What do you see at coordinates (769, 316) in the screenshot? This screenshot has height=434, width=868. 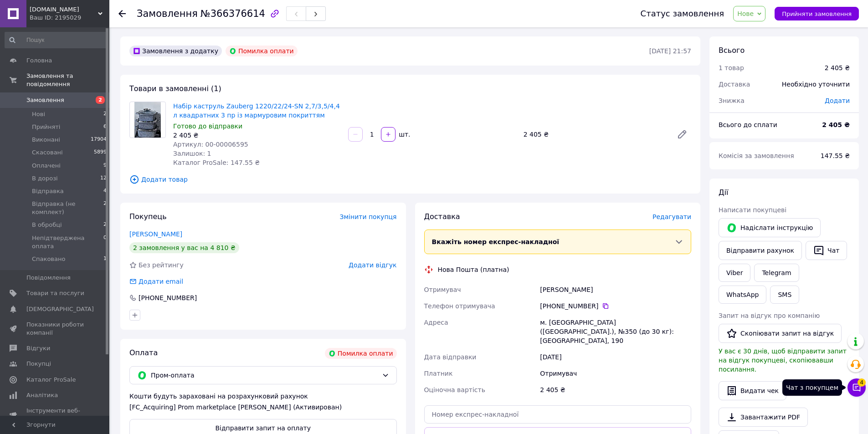 I see `span: Запит на відгук про компанію` at bounding box center [769, 316].